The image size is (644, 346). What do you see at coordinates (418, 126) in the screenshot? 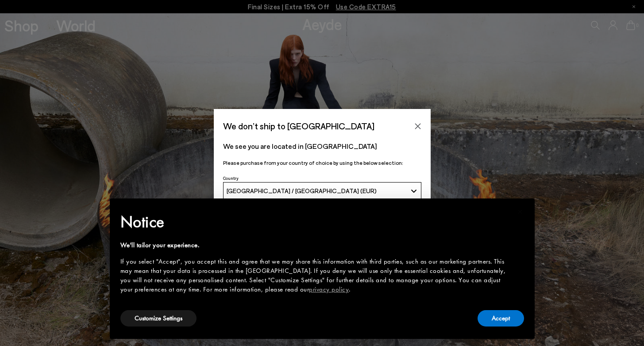
I see `button: Close` at bounding box center [418, 126].